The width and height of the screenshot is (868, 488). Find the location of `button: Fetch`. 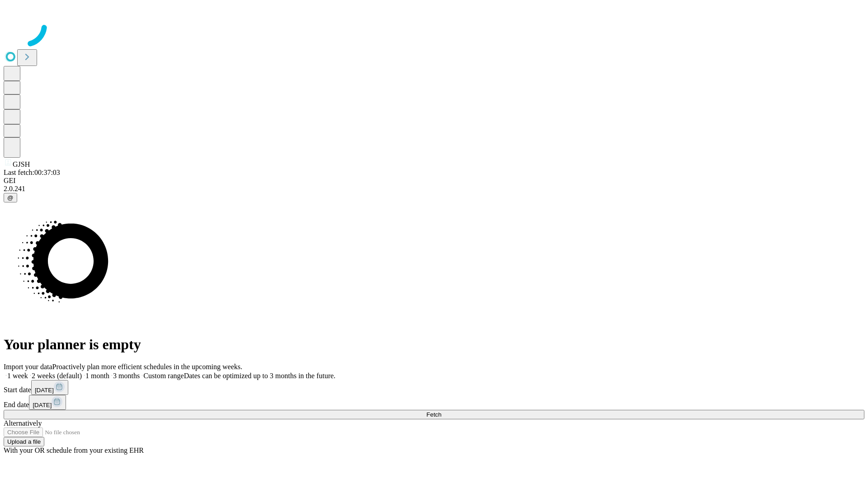

button: Fetch is located at coordinates (434, 414).